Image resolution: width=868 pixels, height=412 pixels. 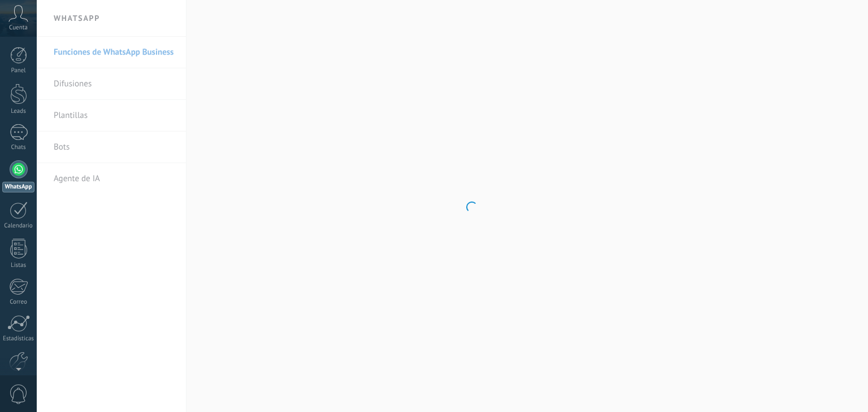 What do you see at coordinates (19, 265) in the screenshot?
I see `div: Listas` at bounding box center [19, 265].